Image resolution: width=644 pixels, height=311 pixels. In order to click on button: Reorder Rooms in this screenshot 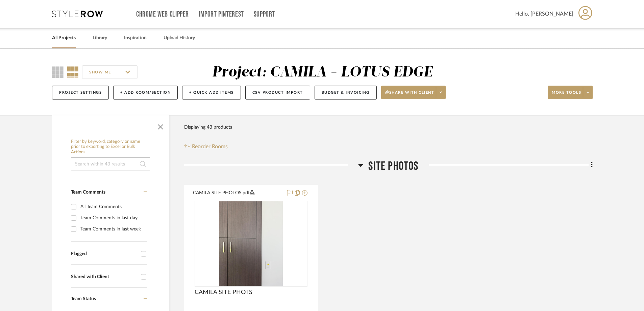, I will do `click(206, 147)`.